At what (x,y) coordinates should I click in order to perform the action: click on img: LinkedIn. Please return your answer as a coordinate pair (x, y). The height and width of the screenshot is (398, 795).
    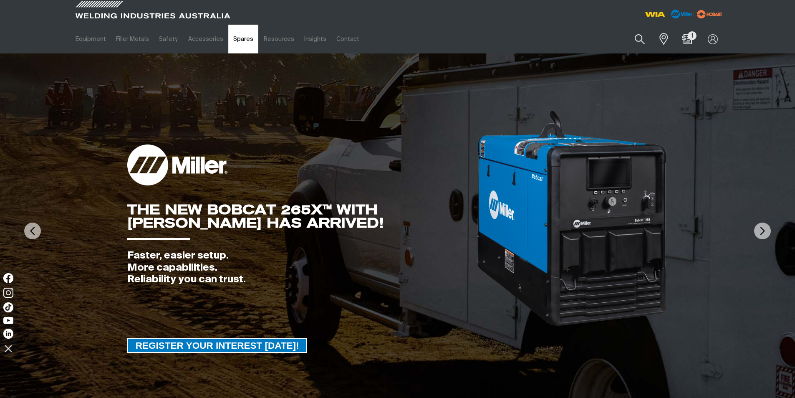
    Looking at the image, I should click on (8, 334).